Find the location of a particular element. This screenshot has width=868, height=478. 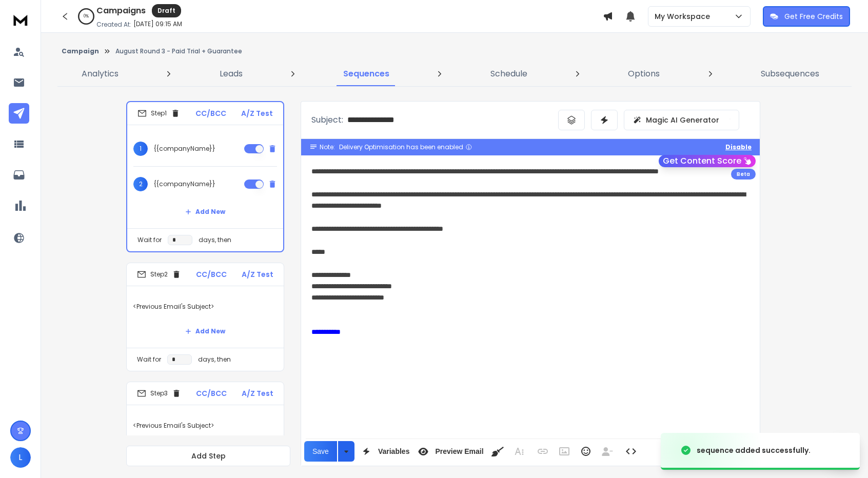

div: Step 1 is located at coordinates (158, 114).